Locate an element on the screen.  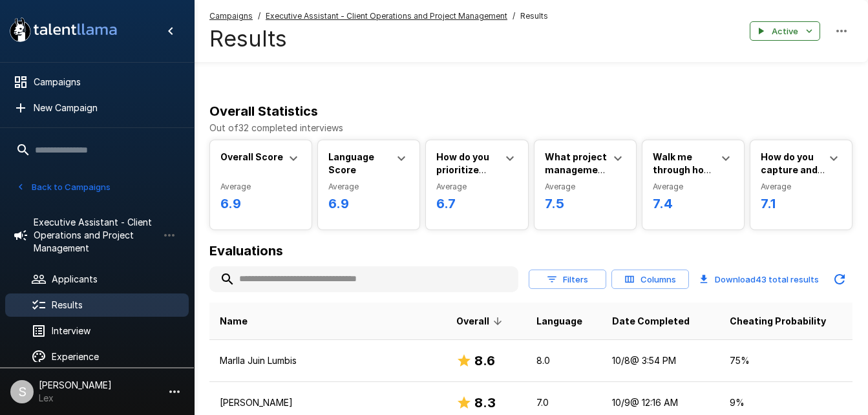
b: How do you prioritize when multiple projects or deadlines conflict? is located at coordinates (463, 195).